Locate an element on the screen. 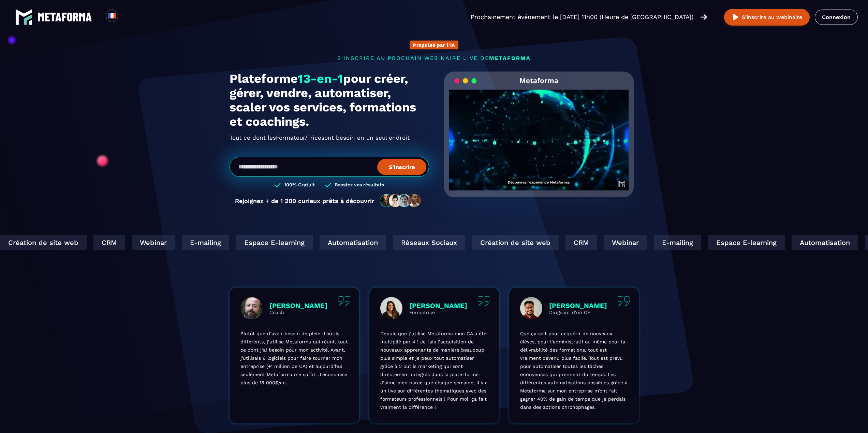 The image size is (868, 433). input: Search for option is located at coordinates (127, 17).